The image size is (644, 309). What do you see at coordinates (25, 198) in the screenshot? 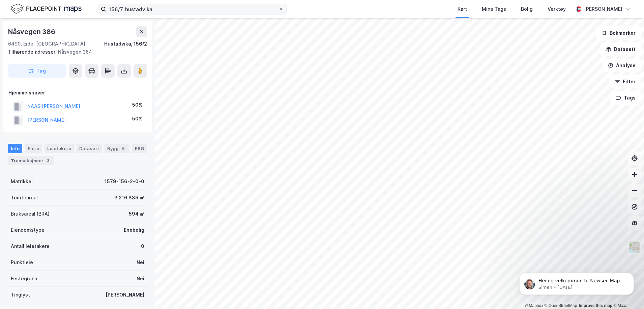
I see `div: Tomteareal` at bounding box center [25, 198].